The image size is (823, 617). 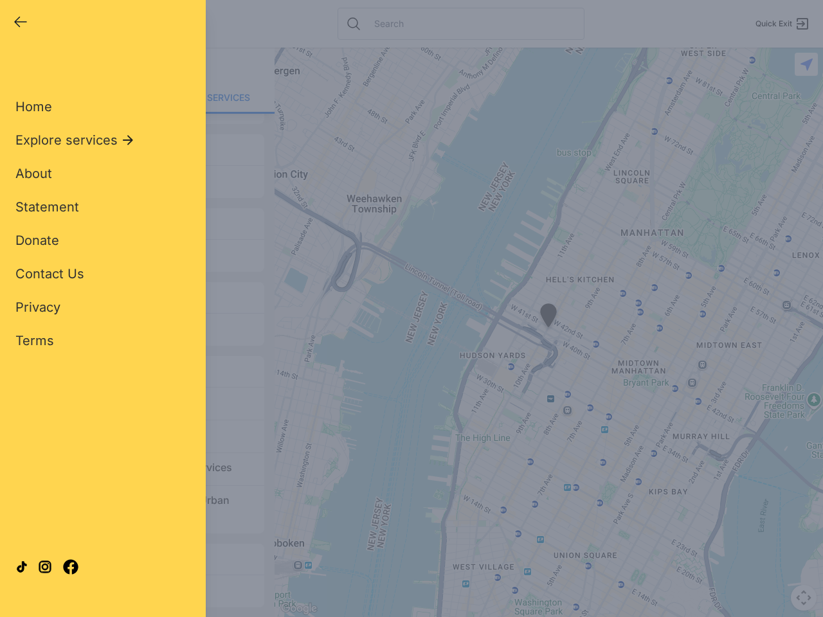 What do you see at coordinates (37, 241) in the screenshot?
I see `a: Donate` at bounding box center [37, 241].